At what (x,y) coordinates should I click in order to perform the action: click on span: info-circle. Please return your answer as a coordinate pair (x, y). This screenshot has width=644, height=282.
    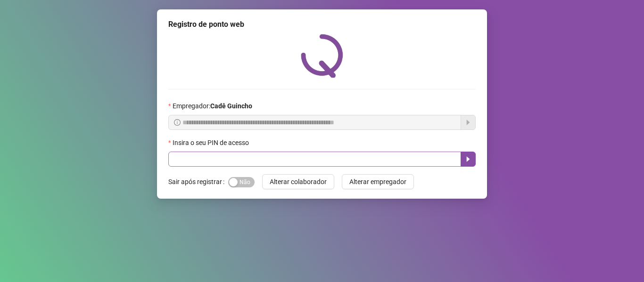
    Looking at the image, I should click on (177, 122).